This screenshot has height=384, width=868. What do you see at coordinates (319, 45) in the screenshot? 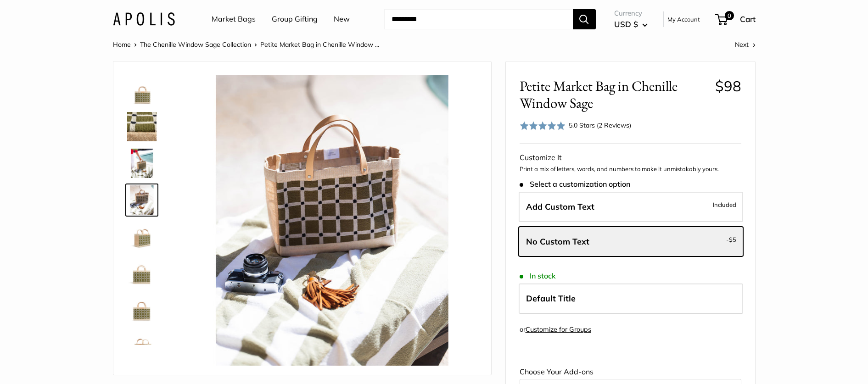
I see `span: Petite Market Bag in Chenille Window ...` at bounding box center [319, 45].